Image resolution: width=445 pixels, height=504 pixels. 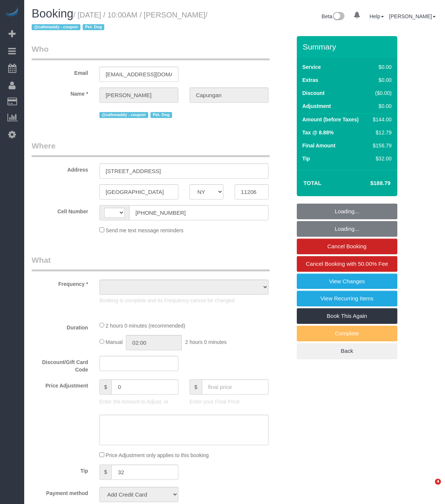 I want to click on a: Help, so click(x=376, y=17).